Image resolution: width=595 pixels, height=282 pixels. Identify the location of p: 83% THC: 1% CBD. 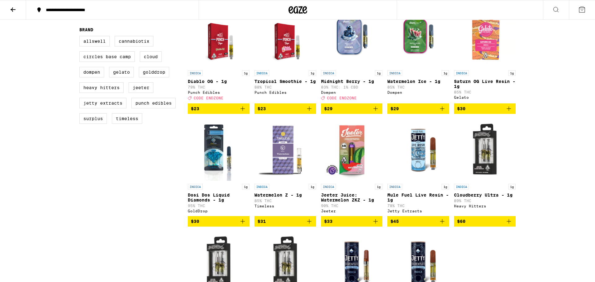
(352, 87).